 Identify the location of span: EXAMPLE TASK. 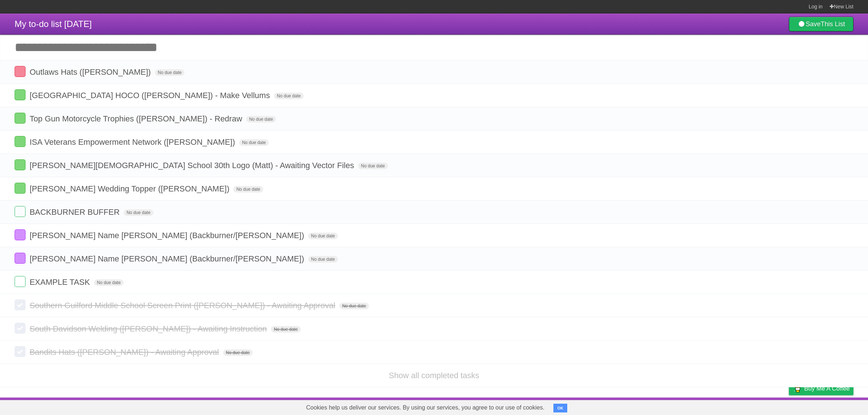
(61, 282).